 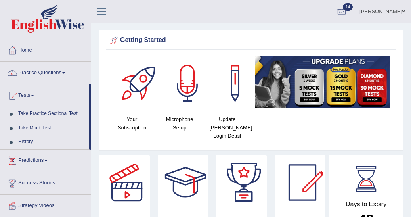 What do you see at coordinates (348, 7) in the screenshot?
I see `span: 14` at bounding box center [348, 7].